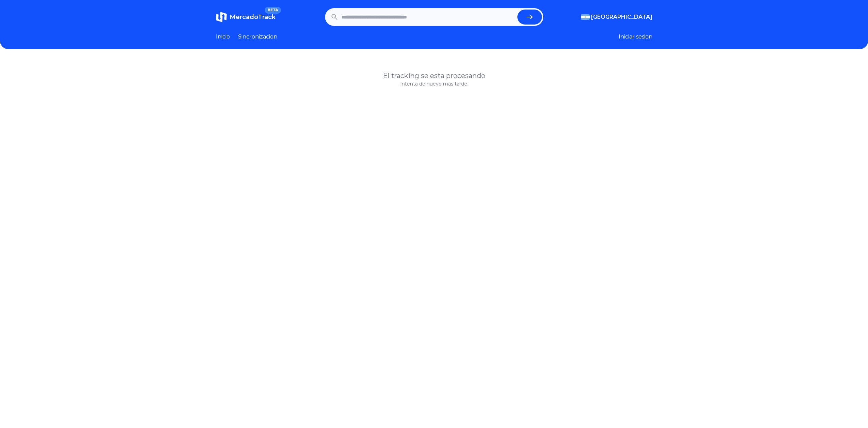 This screenshot has width=868, height=428. I want to click on span: BETA, so click(272, 10).